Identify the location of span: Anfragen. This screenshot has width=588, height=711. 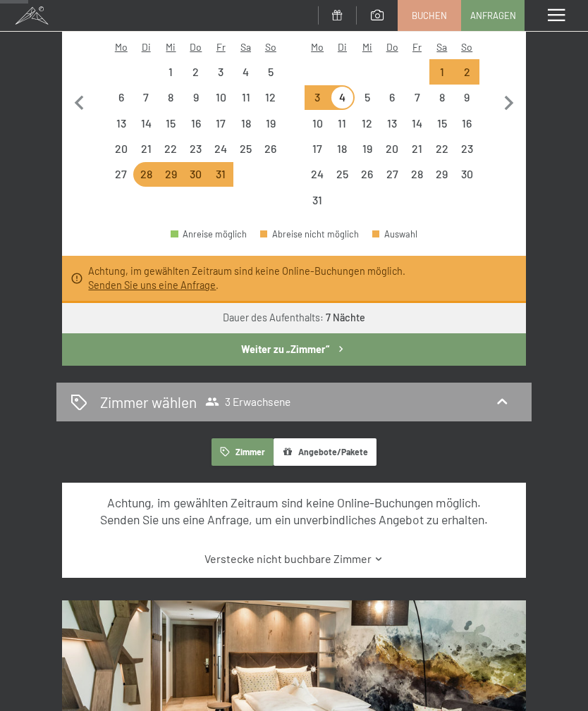
(493, 16).